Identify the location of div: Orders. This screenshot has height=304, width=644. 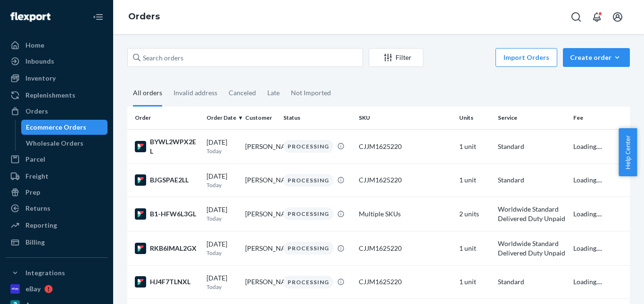
(37, 111).